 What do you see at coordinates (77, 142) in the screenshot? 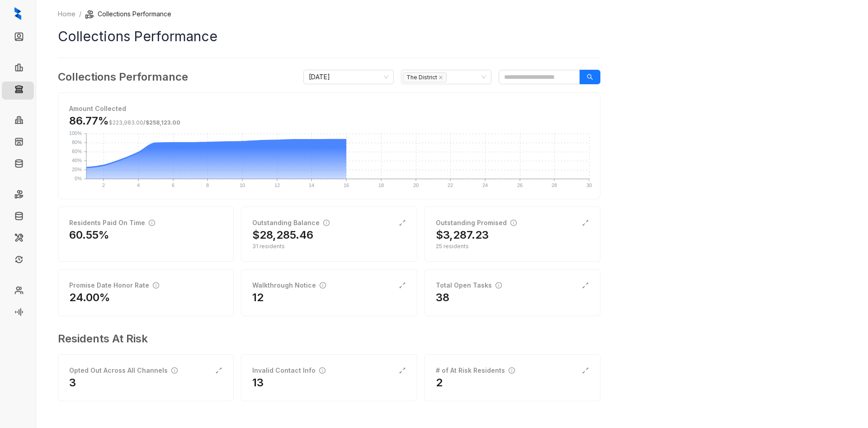
I see `text: 80%` at bounding box center [77, 142].